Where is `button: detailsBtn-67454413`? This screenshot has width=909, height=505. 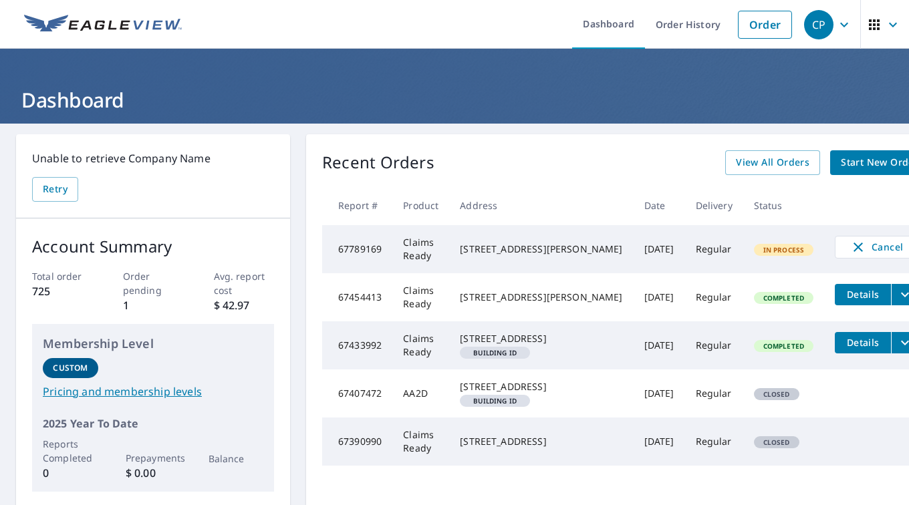
button: detailsBtn-67454413 is located at coordinates (863, 295).